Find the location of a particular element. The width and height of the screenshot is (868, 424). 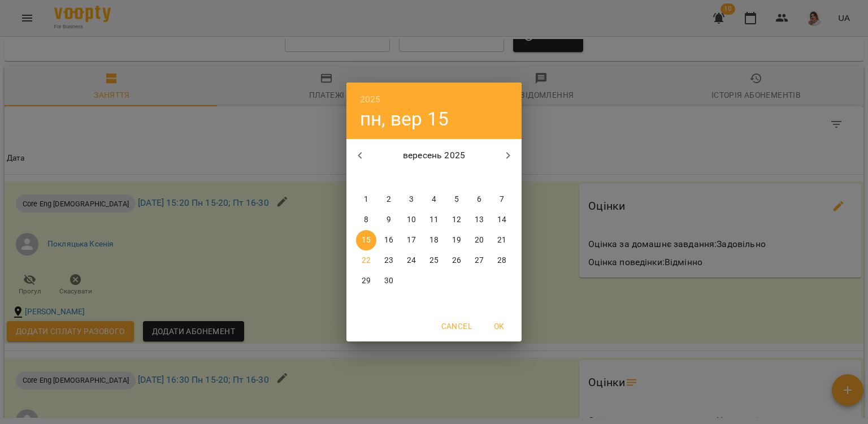

button: 2025 is located at coordinates (370, 100).